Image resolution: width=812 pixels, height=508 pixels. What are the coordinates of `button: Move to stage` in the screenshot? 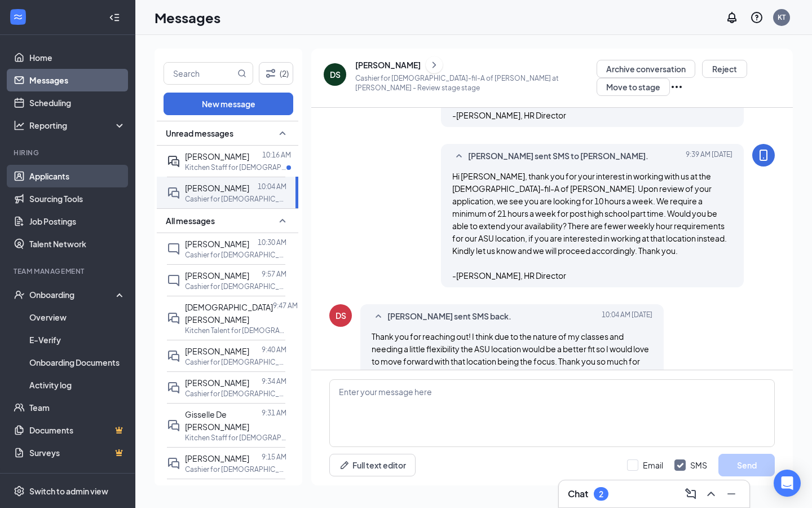 It's located at (633, 87).